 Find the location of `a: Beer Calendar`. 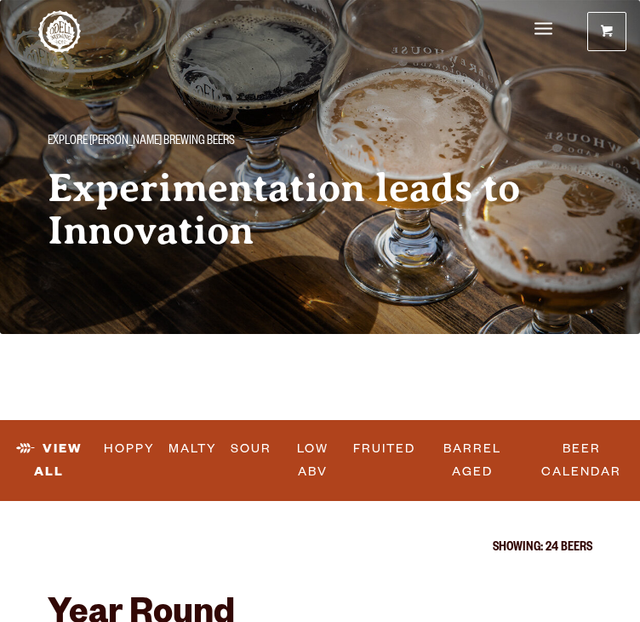

a: Beer Calendar is located at coordinates (582, 460).